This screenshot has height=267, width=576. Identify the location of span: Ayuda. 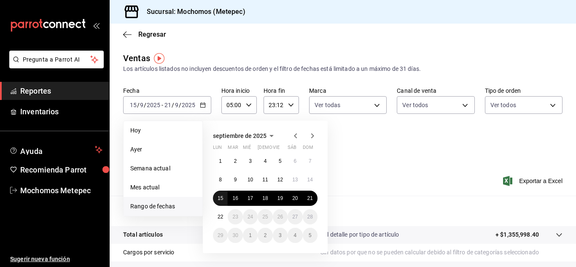
(56, 150).